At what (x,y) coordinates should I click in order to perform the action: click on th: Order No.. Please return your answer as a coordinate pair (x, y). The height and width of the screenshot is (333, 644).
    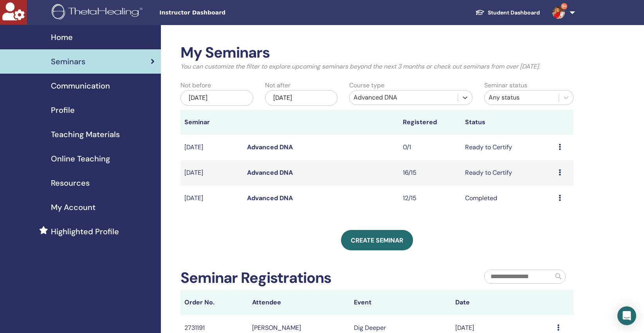
    Looking at the image, I should click on (214, 303).